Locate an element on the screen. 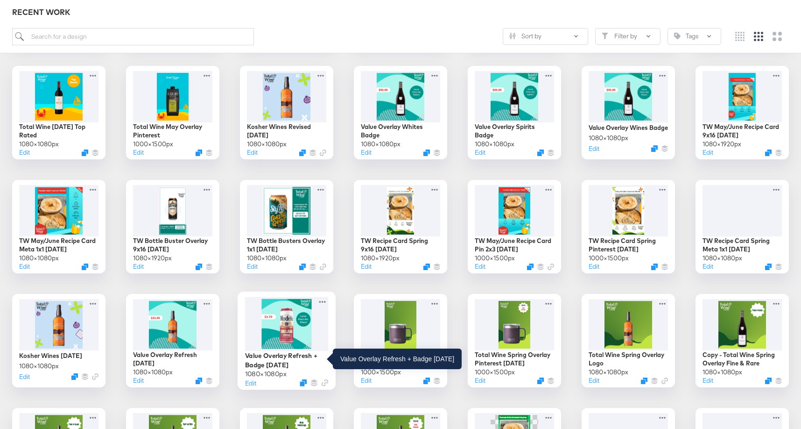 This screenshot has width=801, height=429. svg: Large grid is located at coordinates (777, 36).